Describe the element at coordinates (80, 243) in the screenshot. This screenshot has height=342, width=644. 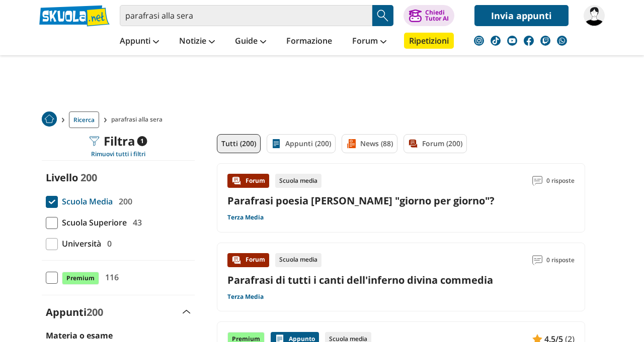
I see `span: Università` at that location.